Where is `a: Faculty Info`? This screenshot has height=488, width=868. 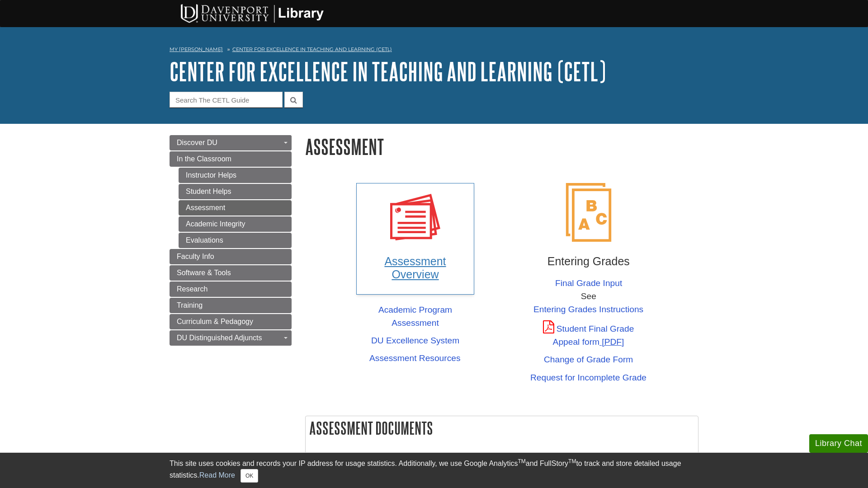 a: Faculty Info is located at coordinates (231, 257).